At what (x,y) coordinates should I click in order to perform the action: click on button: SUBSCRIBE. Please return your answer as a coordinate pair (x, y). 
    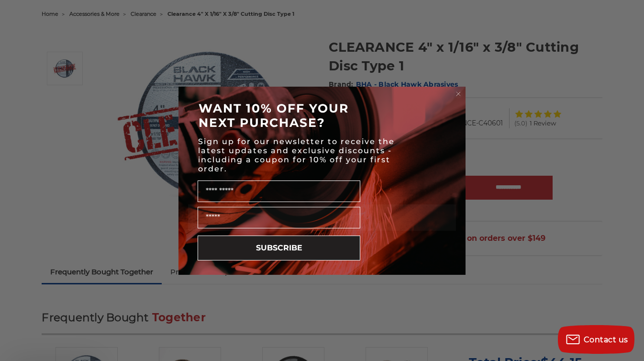
    Looking at the image, I should click on (279, 248).